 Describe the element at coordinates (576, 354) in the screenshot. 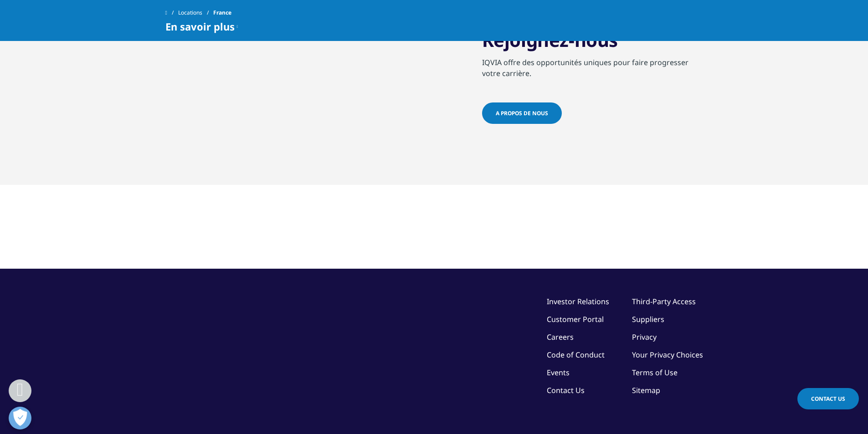

I see `a: Code of Conduct` at that location.